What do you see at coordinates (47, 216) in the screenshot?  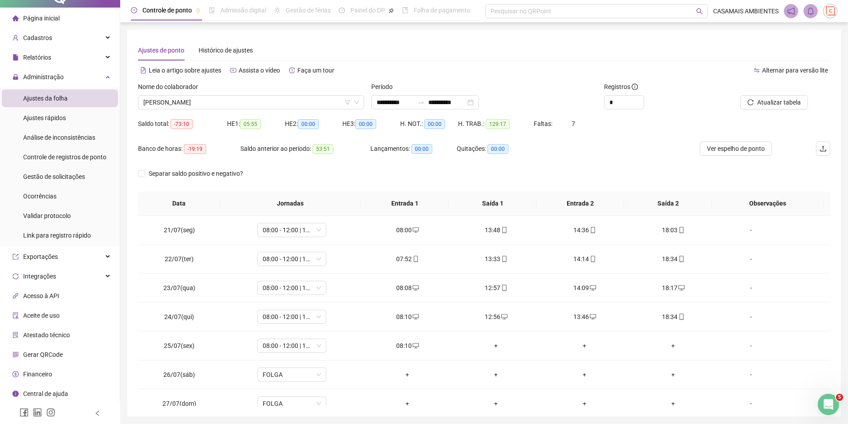 I see `span: Validar protocolo` at bounding box center [47, 216].